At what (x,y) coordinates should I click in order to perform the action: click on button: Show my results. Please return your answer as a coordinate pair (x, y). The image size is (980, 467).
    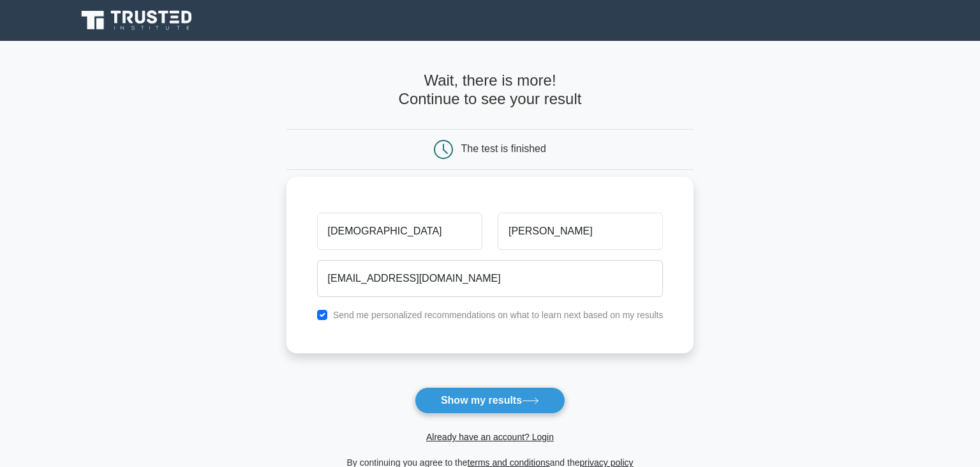
    Looking at the image, I should click on (490, 401).